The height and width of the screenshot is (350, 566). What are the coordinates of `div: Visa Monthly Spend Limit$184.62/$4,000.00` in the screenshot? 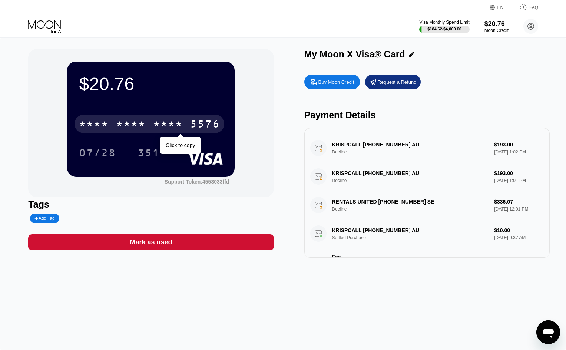 It's located at (444, 26).